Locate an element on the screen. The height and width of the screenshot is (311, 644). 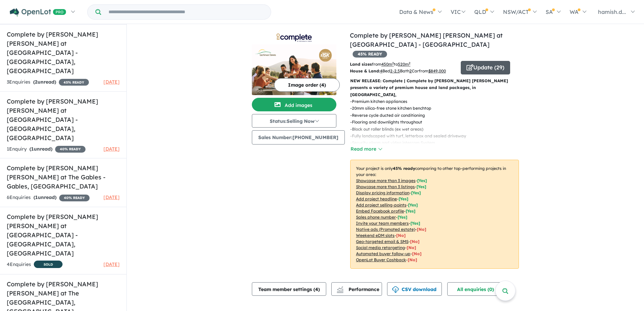
button: Read more is located at coordinates (366, 148).